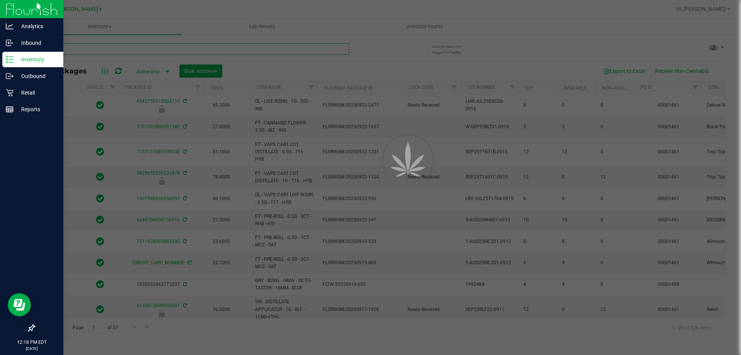 The image size is (741, 355). Describe the element at coordinates (32, 342) in the screenshot. I see `p: 12:18 PM EDT` at that location.